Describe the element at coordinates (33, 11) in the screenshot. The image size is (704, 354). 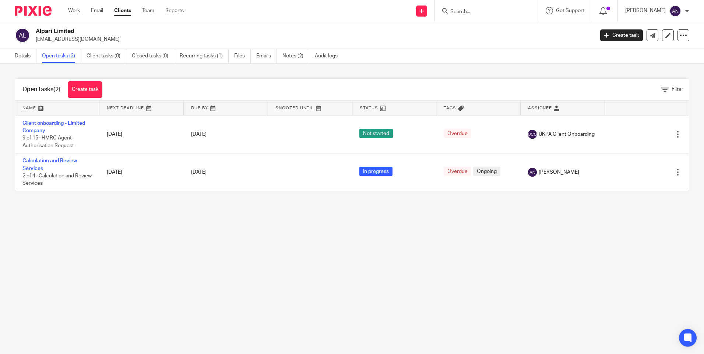
I see `img: Pixie` at that location.